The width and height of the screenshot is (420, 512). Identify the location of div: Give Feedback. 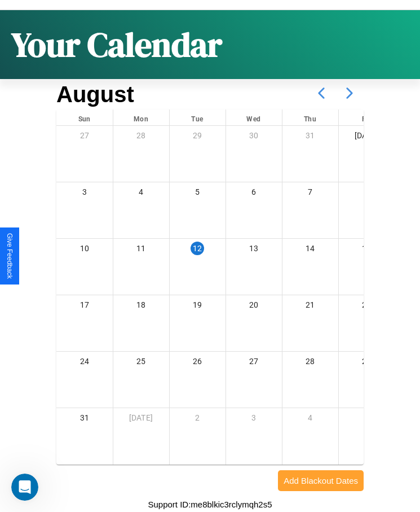
(10, 256).